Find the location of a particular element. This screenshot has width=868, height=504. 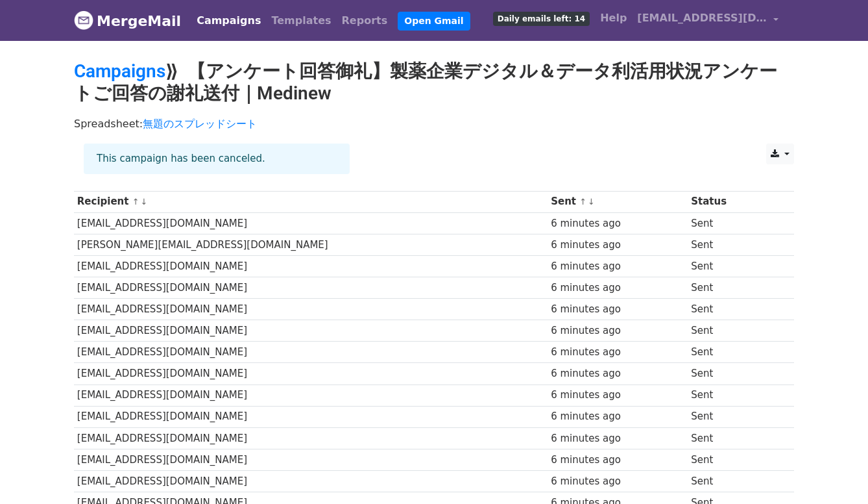

a: Help is located at coordinates (613, 18).